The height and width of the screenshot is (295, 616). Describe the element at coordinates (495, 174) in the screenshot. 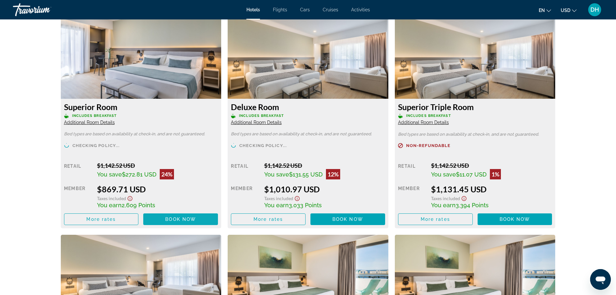

I see `div: 1%` at that location.